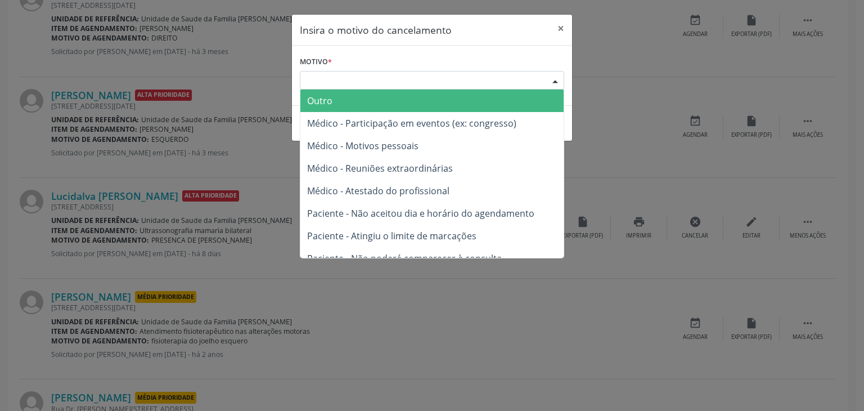 The height and width of the screenshot is (411, 864). Describe the element at coordinates (392, 236) in the screenshot. I see `span: Paciente - Atingiu o limite de marcações` at that location.